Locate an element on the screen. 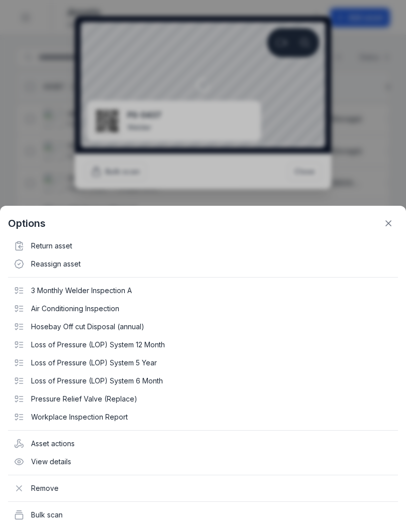 The width and height of the screenshot is (406, 532). div: Loss of Pressure (LOP) System 6 Month is located at coordinates (203, 381).